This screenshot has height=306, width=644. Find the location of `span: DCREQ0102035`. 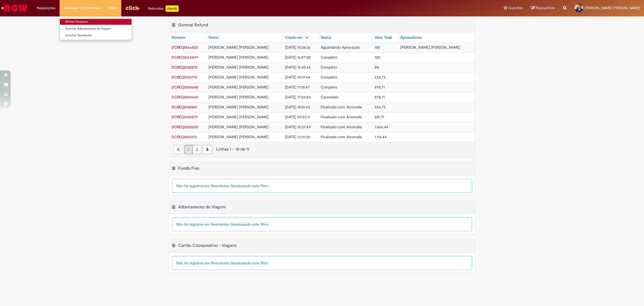

span: DCREQ0102035 is located at coordinates (185, 126).